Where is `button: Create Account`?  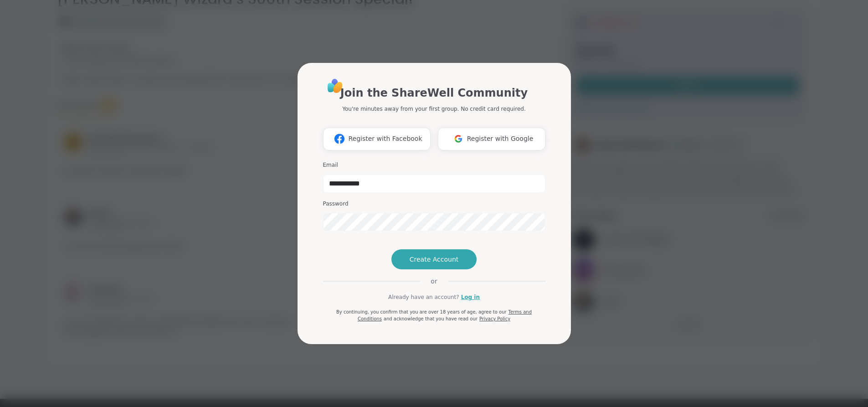 button: Create Account is located at coordinates (434, 259).